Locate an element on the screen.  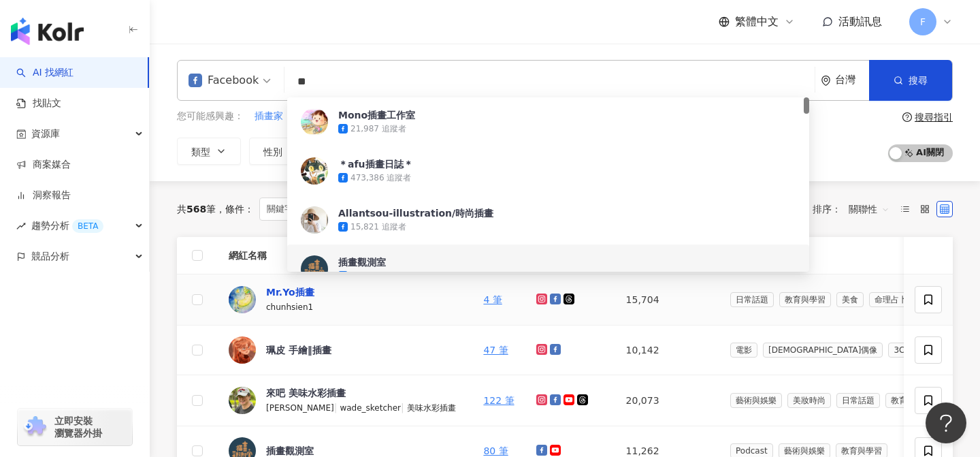
a: chrome extension立即安裝 瀏覽器外掛 is located at coordinates (75, 427).